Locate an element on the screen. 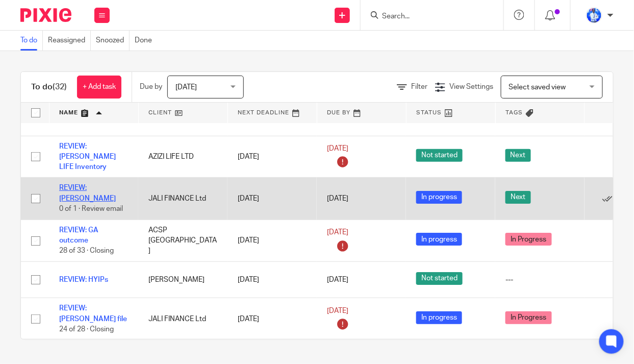 The height and width of the screenshot is (364, 634). span: 24 of 28 · Closing is located at coordinates (86, 329).